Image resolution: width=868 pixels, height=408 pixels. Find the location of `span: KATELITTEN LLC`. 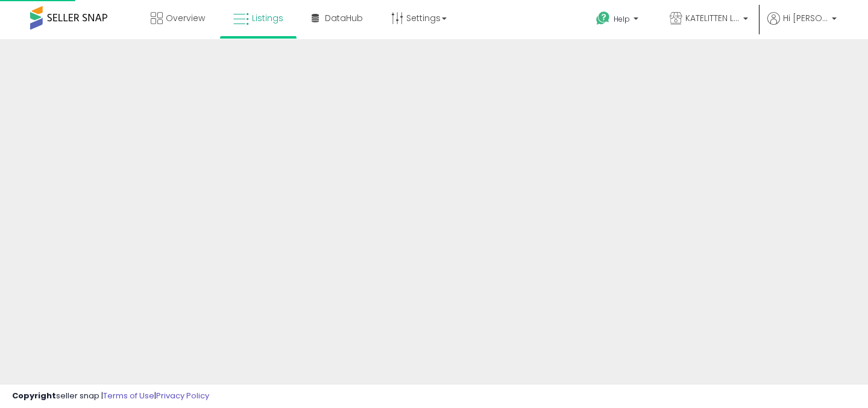

span: KATELITTEN LLC is located at coordinates (712, 18).